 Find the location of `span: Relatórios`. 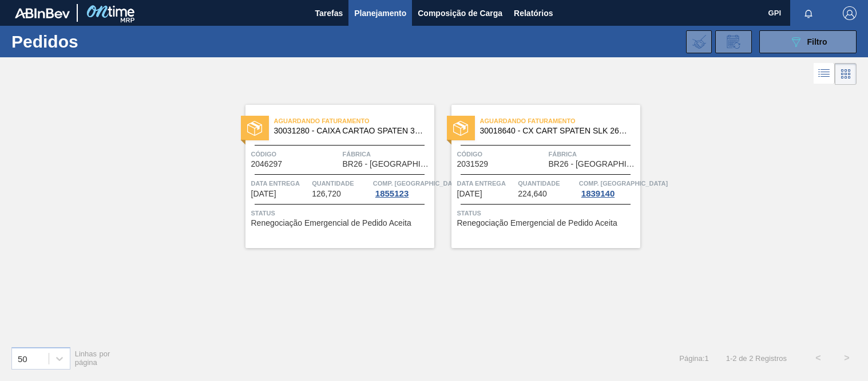

span: Relatórios is located at coordinates (533, 13).